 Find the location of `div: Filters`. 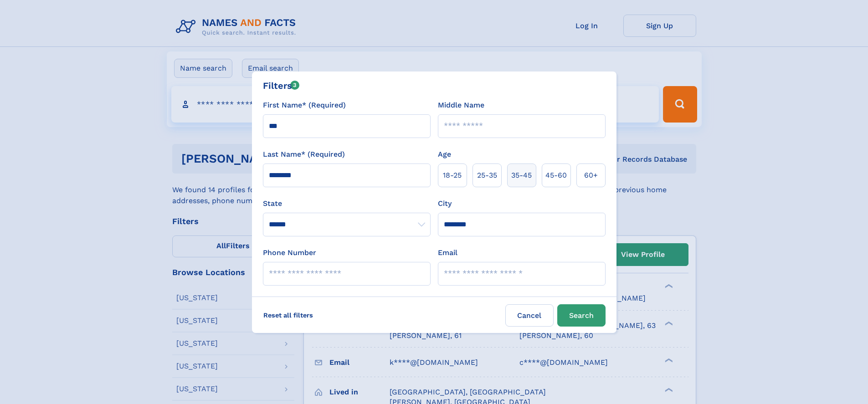

div: Filters is located at coordinates (281, 86).